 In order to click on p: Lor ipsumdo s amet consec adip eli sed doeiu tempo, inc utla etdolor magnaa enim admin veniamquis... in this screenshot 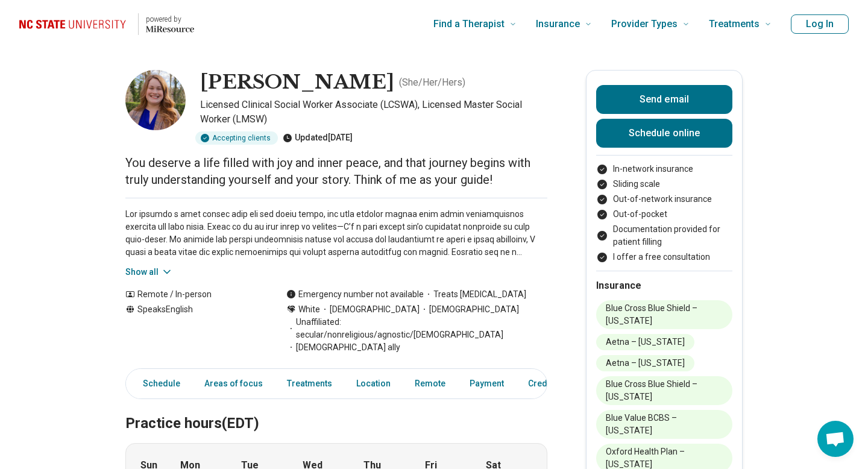, I will do `click(337, 233)`.